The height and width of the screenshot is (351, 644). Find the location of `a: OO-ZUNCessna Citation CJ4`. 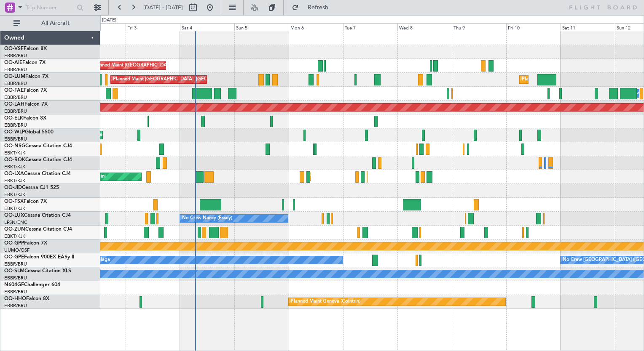

a: OO-ZUNCessna Citation CJ4 is located at coordinates (38, 229).